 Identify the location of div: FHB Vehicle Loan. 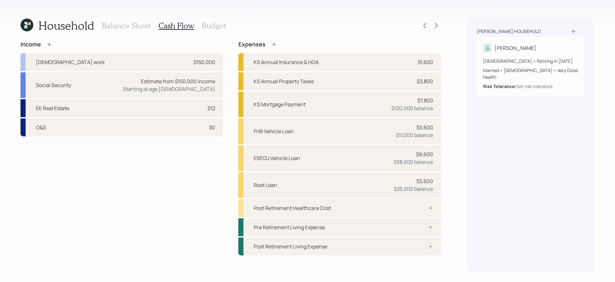
(274, 131).